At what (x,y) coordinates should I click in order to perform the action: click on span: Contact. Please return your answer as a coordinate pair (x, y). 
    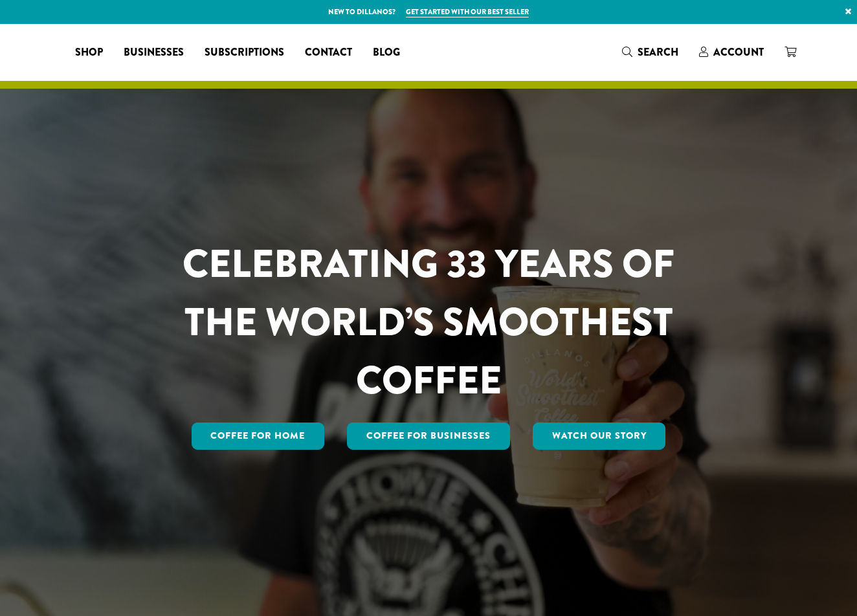
    Looking at the image, I should click on (328, 52).